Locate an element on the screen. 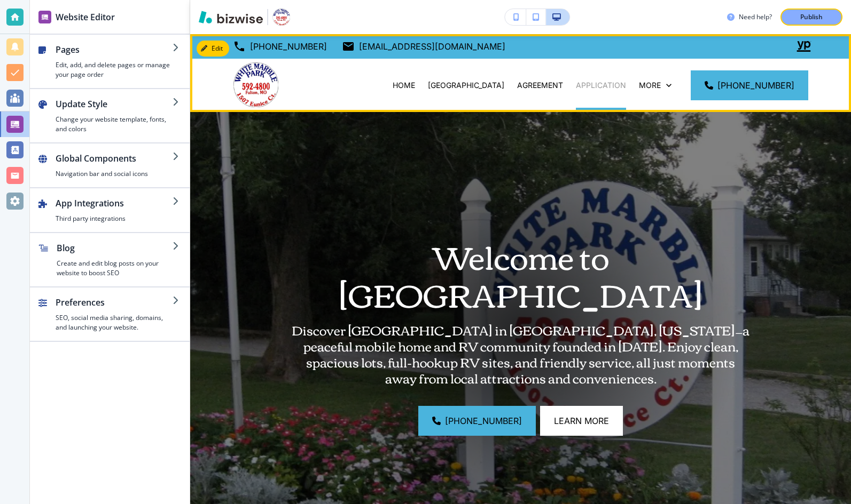 The width and height of the screenshot is (851, 504). button: App IntegrationsThird party integrations is located at coordinates (109, 210).